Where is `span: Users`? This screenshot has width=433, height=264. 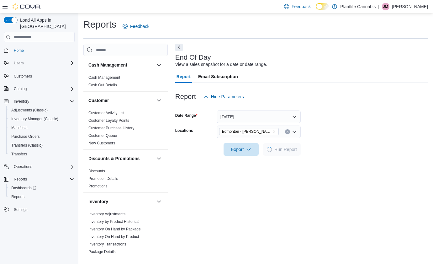
span: Users is located at coordinates (43, 63).